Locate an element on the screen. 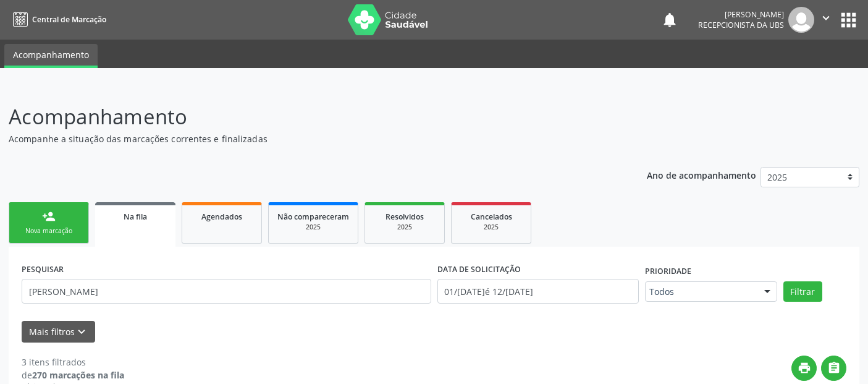 This screenshot has height=384, width=868. strong: 270 marcações na fila is located at coordinates (78, 375).